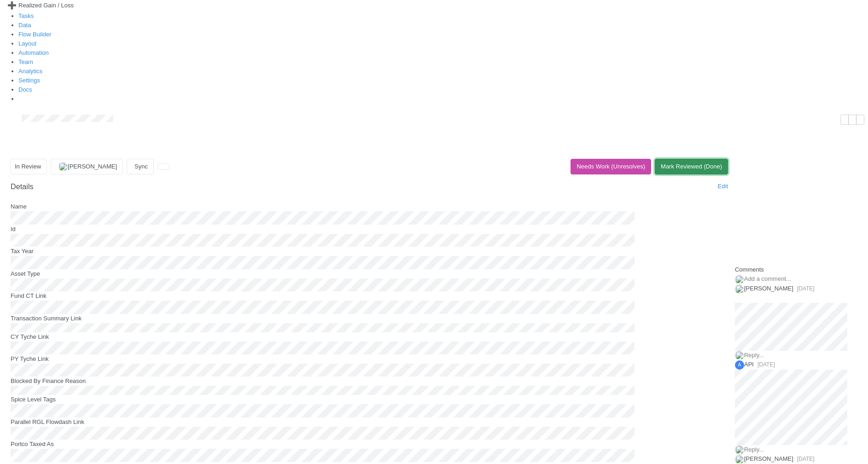 This screenshot has height=464, width=868. Describe the element at coordinates (749, 270) in the screenshot. I see `span: Comments` at that location.